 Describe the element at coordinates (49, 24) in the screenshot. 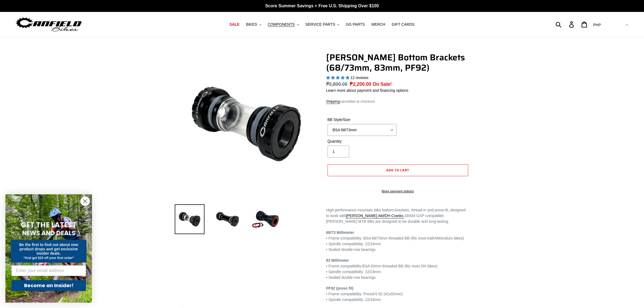

I see `img: Canfield Bikes` at that location.